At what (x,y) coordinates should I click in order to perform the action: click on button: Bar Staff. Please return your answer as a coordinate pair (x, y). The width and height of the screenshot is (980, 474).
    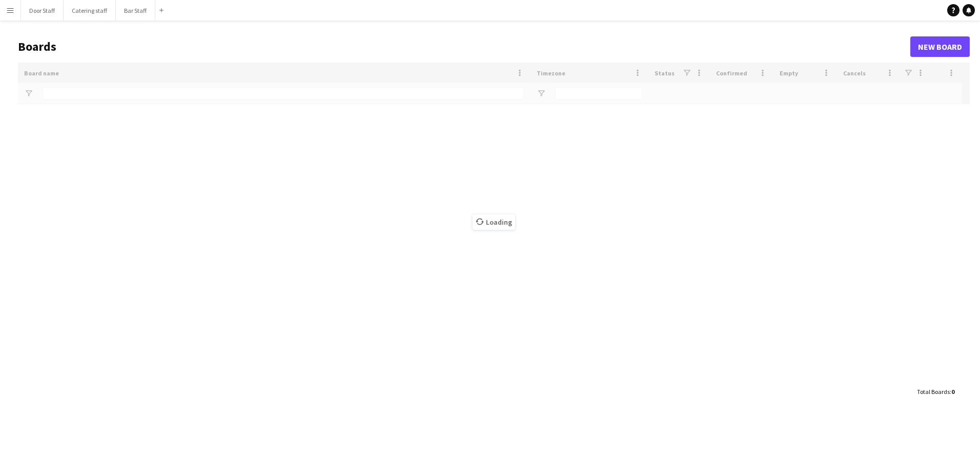
    Looking at the image, I should click on (135, 10).